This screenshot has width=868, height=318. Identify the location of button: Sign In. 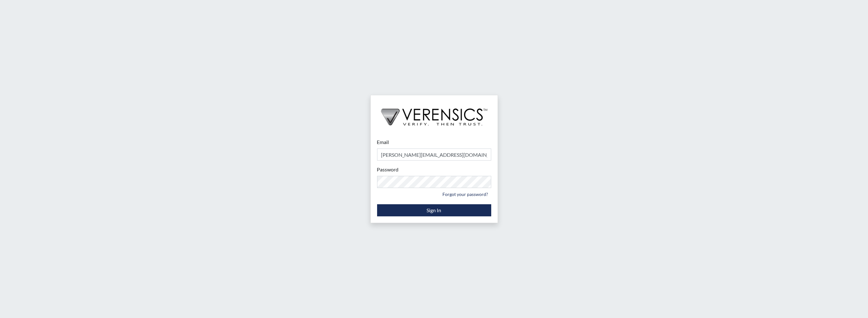
(434, 210).